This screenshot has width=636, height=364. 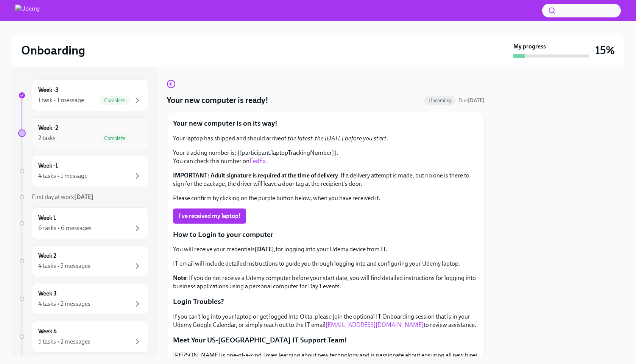 I want to click on button: I've received my laptop!, so click(x=210, y=216).